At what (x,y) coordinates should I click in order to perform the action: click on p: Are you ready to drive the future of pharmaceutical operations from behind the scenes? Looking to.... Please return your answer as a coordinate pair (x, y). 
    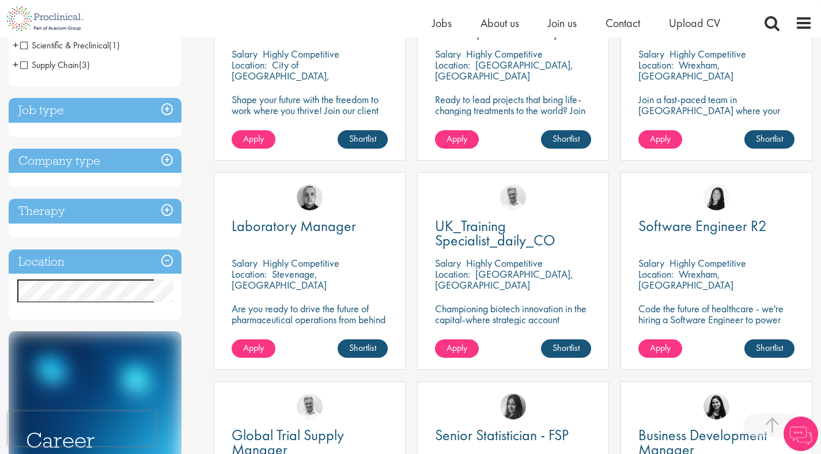
    Looking at the image, I should click on (309, 330).